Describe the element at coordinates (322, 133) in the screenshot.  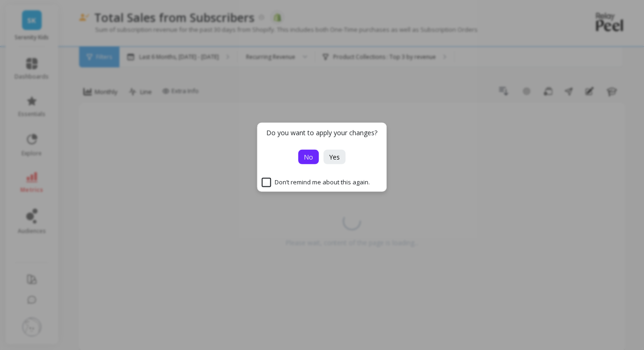
I see `p: Do you want to apply your changes?` at that location.